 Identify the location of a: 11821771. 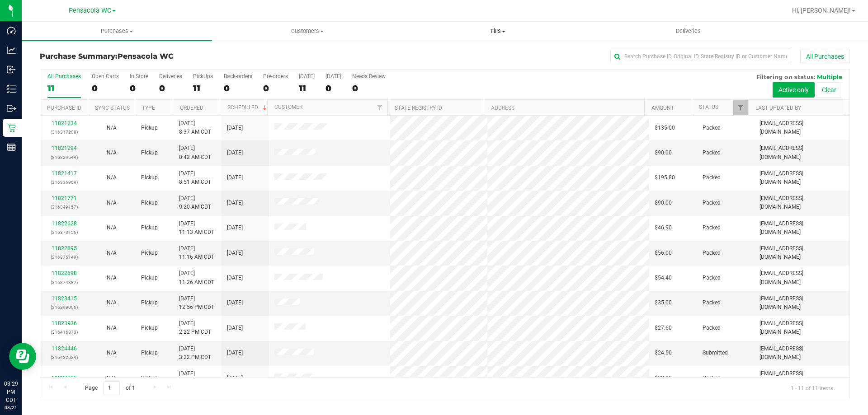
(64, 199).